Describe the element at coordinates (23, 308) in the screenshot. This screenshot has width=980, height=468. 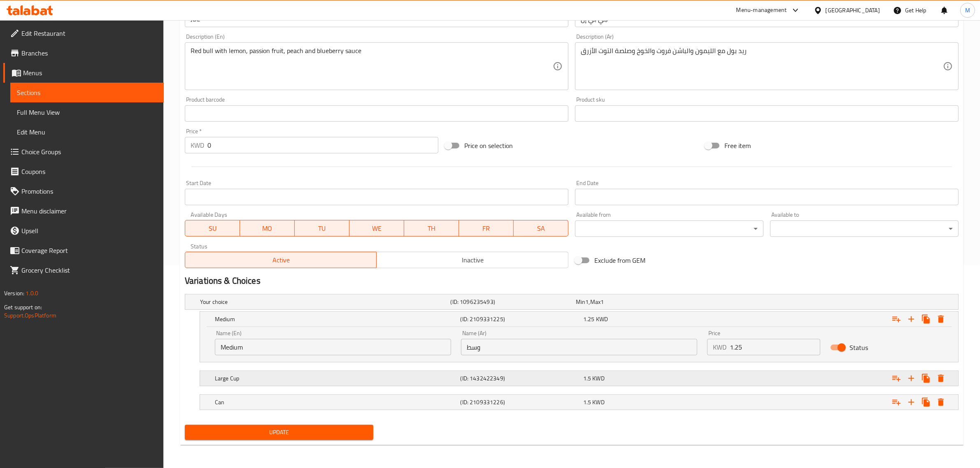
I see `span: Get support on:` at that location.